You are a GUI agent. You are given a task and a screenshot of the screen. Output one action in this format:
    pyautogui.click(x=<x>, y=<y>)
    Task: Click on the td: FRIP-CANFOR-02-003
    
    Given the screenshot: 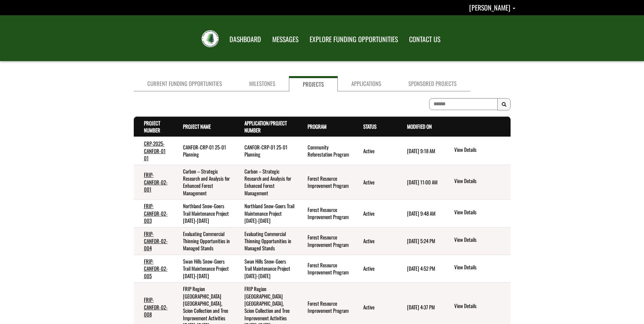 What is the action you would take?
    pyautogui.click(x=153, y=213)
    